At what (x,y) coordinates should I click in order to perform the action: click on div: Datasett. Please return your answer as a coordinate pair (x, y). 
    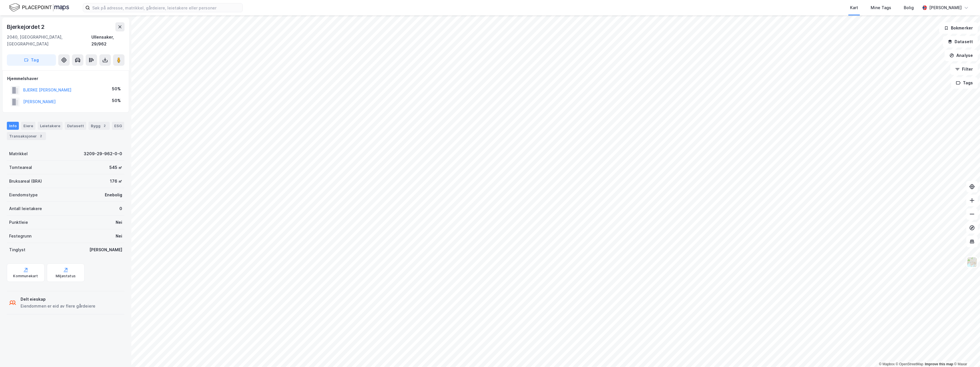
    Looking at the image, I should click on (75, 126).